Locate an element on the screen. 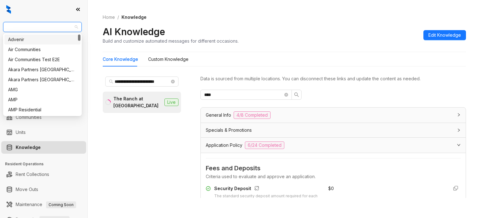  span: Fees and Deposits is located at coordinates (333, 168).